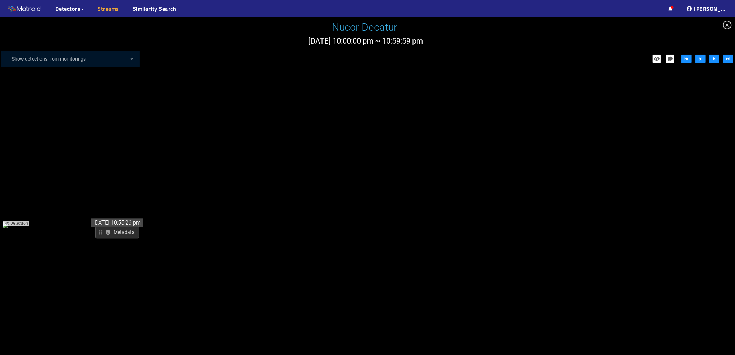  What do you see at coordinates (687, 59) in the screenshot?
I see `span: fast-backward` at bounding box center [687, 59].